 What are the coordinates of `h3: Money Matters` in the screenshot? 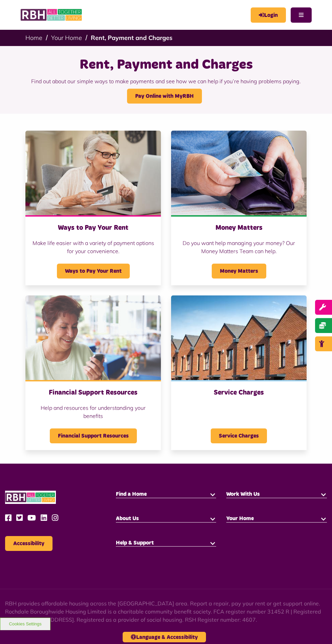 It's located at (239, 227).